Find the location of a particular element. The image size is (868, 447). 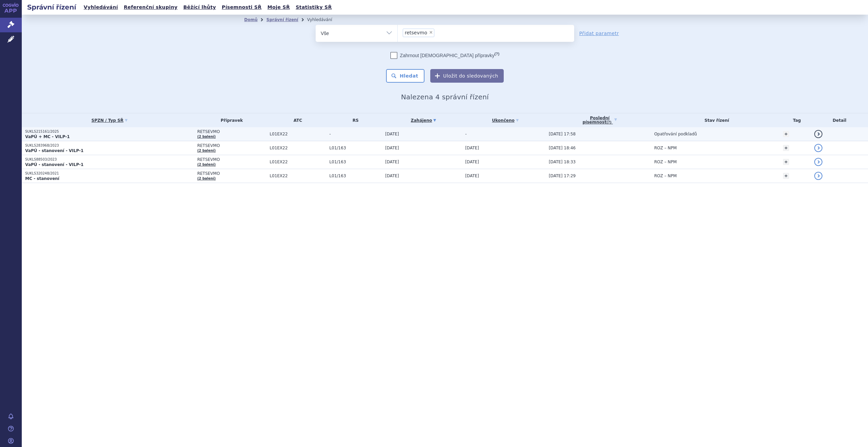

a: Ukončeno is located at coordinates (506, 120).